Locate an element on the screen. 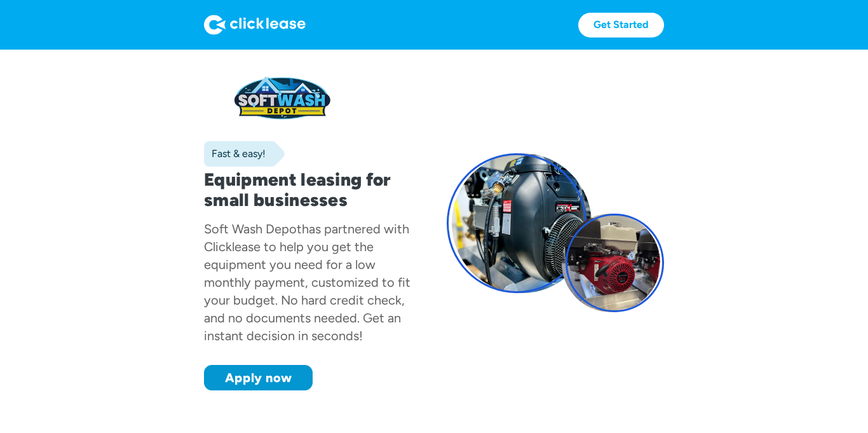  h1: Equipment leasing for small businesses is located at coordinates (313, 190).